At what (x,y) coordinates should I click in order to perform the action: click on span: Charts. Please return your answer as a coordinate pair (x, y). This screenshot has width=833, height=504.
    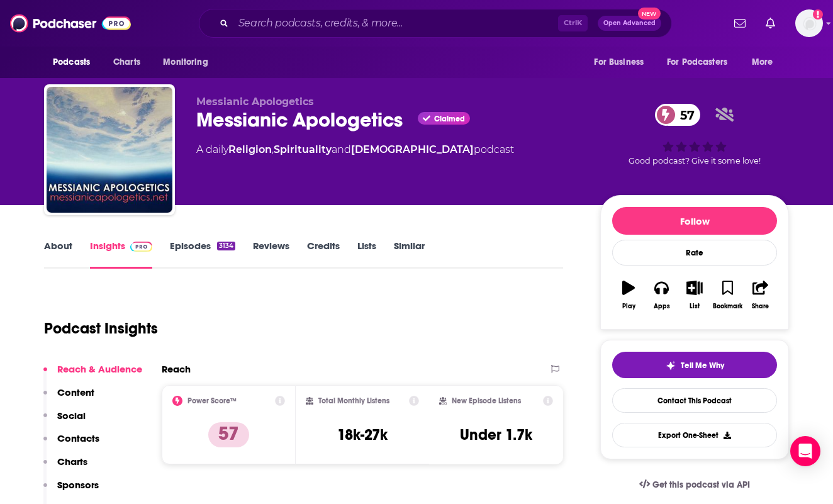
    Looking at the image, I should click on (126, 62).